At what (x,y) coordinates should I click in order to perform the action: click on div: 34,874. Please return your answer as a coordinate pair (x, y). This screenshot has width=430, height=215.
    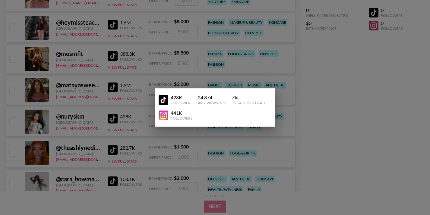
    Looking at the image, I should click on (212, 98).